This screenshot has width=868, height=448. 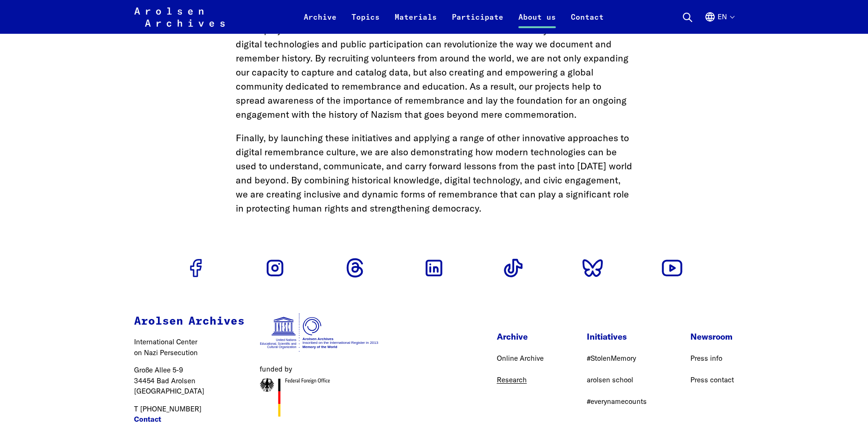 I want to click on a: Research, so click(x=512, y=379).